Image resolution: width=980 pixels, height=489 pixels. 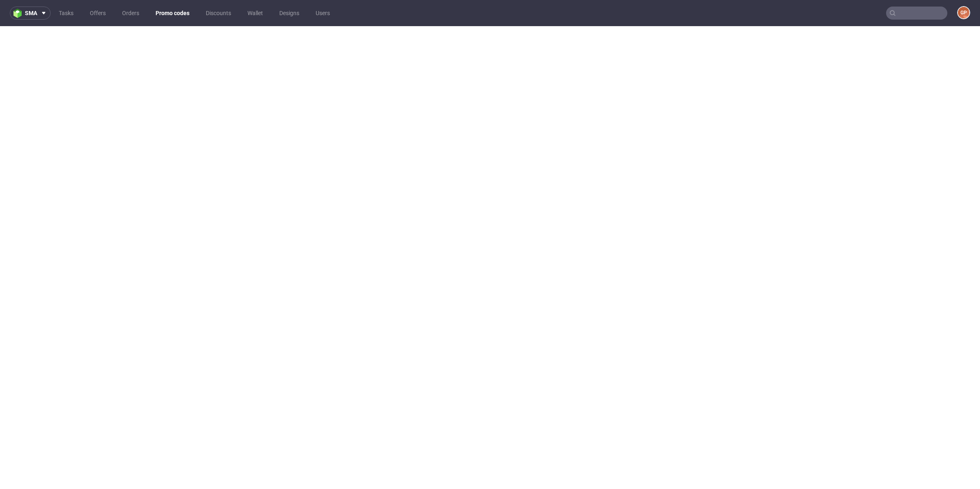 I want to click on a: Users, so click(x=322, y=13).